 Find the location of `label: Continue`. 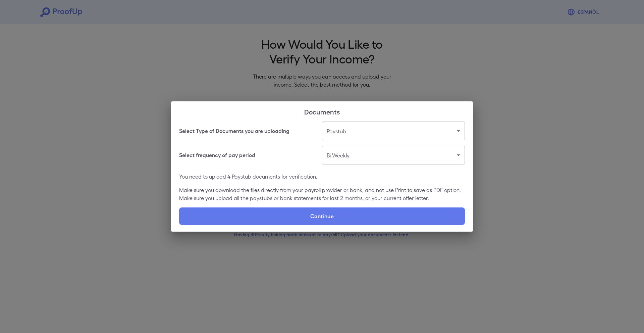

label: Continue is located at coordinates (322, 216).